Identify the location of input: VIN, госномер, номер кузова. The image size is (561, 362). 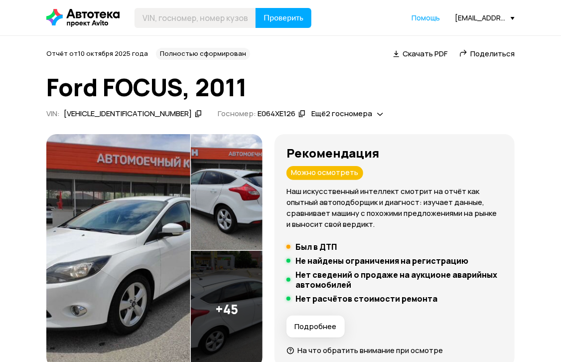
(195, 18).